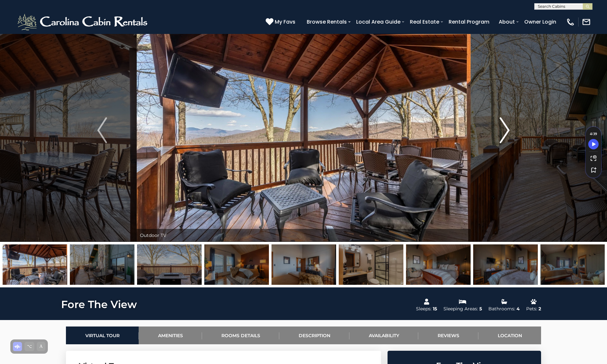  What do you see at coordinates (469, 21) in the screenshot?
I see `a: Rental Program` at bounding box center [469, 21].